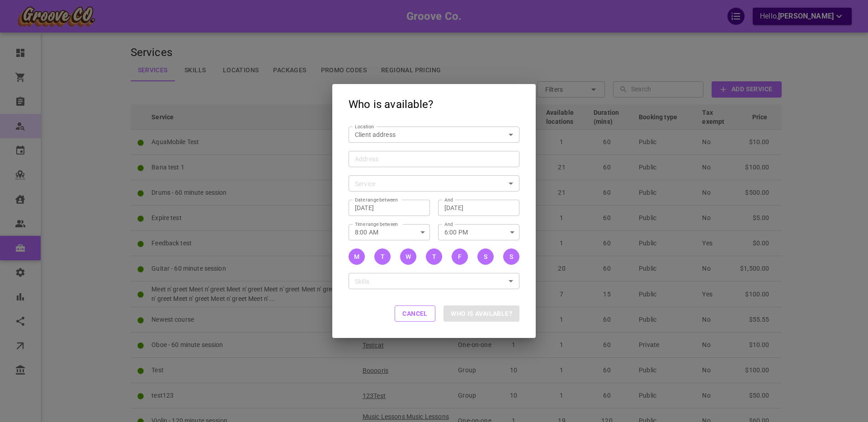 The image size is (868, 422). I want to click on button: Cancel, so click(415, 314).